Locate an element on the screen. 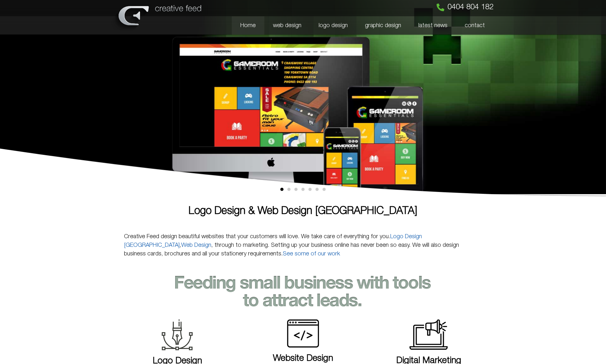  a: 0404 804 182 is located at coordinates (464, 8).